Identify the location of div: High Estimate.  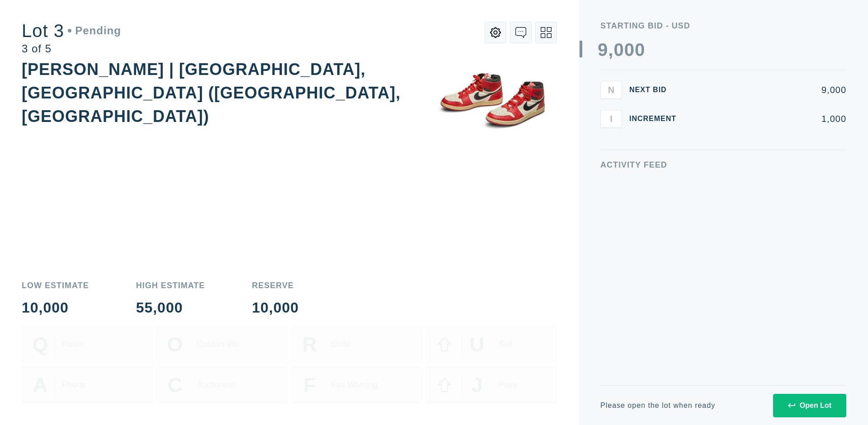
(170, 285).